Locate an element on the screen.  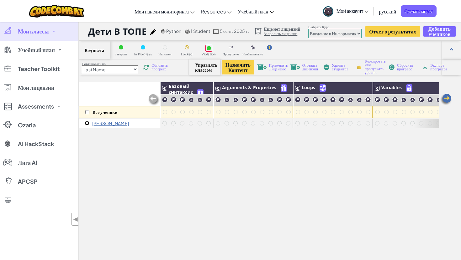
span: 5 сент. 2025 г. is located at coordinates (234, 31).